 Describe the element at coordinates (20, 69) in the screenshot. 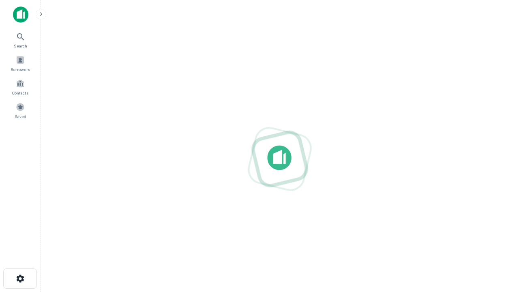

I see `span: Borrowers` at that location.